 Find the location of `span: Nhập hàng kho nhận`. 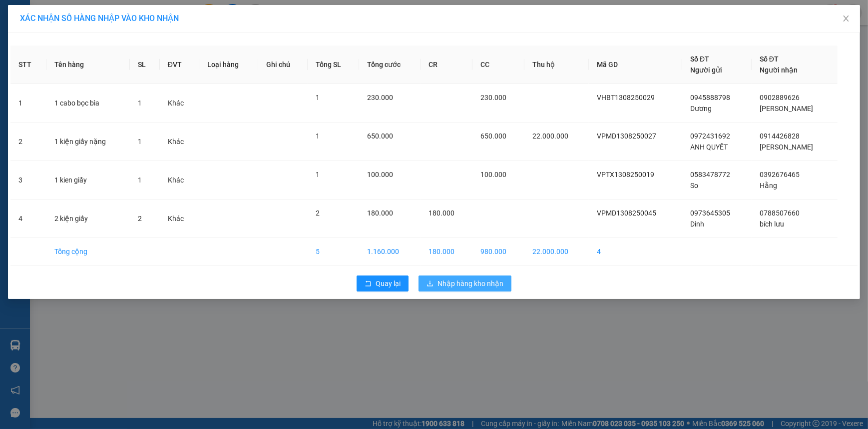

span: Nhập hàng kho nhận is located at coordinates (470, 283).